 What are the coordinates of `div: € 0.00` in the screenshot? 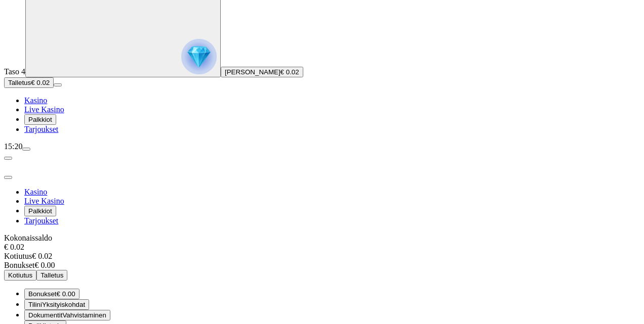 It's located at (322, 265).